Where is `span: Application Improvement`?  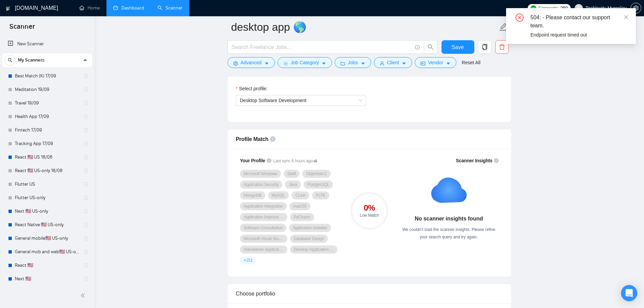 span: Application Improvement is located at coordinates (264, 217).